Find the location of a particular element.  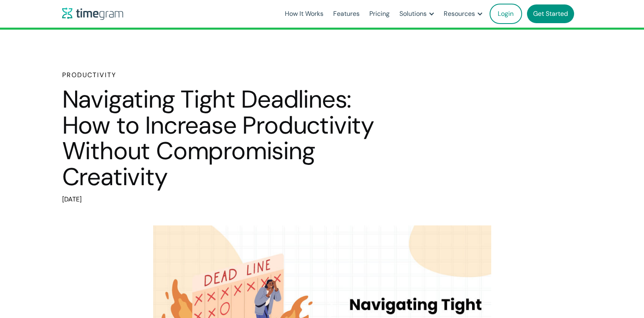

h1: Navigating Tight Deadlines: How to Increase Productivity Without Compromising Creativity is located at coordinates (233, 139).